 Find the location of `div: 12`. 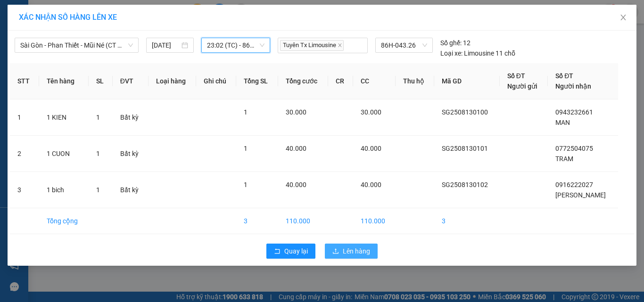

div: 12 is located at coordinates (455, 43).